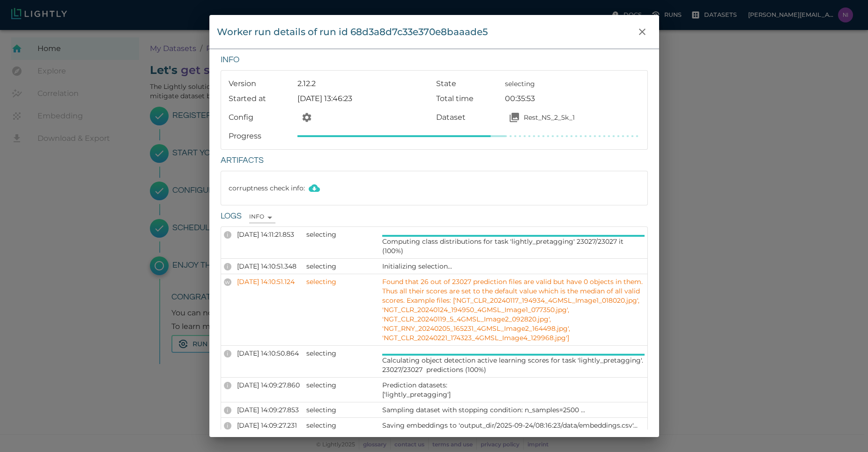  I want to click on div: 2.12.2, so click(362, 82).